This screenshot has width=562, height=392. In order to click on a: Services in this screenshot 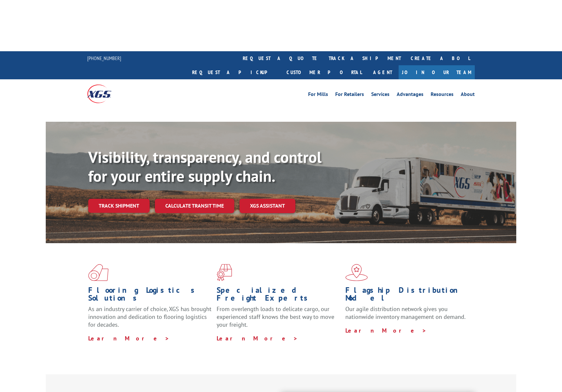, I will do `click(380, 96)`.